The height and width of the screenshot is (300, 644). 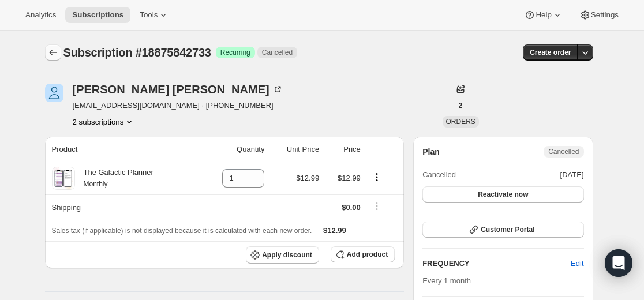 I want to click on div: The Galactic Planner, so click(x=115, y=179).